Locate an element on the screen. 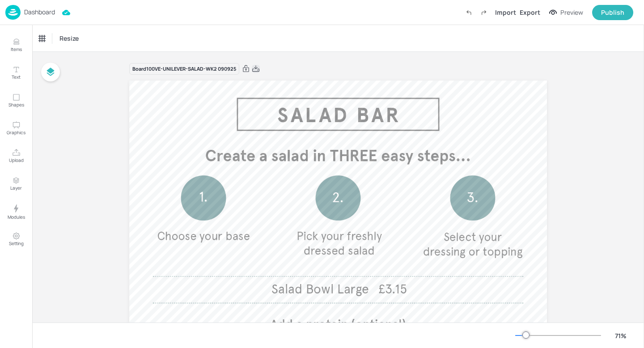 The image size is (644, 348). img: logo-86c26b7e.jpg is located at coordinates (13, 12).